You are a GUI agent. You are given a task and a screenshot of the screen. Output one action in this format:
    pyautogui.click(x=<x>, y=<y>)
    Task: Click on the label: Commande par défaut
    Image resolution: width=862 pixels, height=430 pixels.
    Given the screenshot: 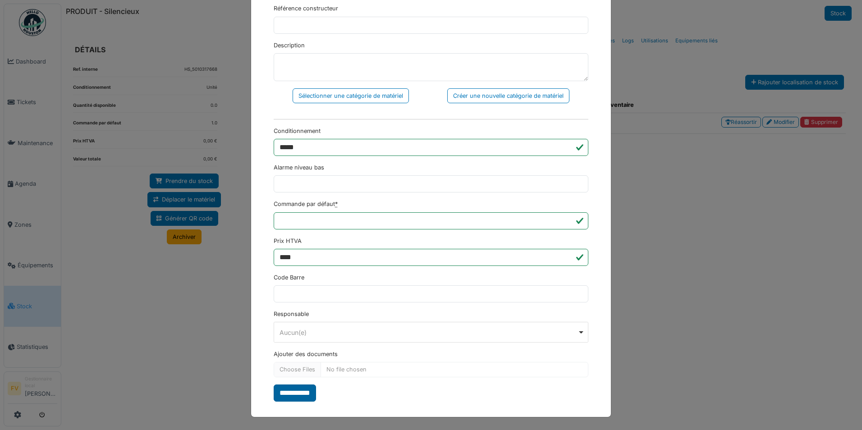 What is the action you would take?
    pyautogui.click(x=306, y=204)
    